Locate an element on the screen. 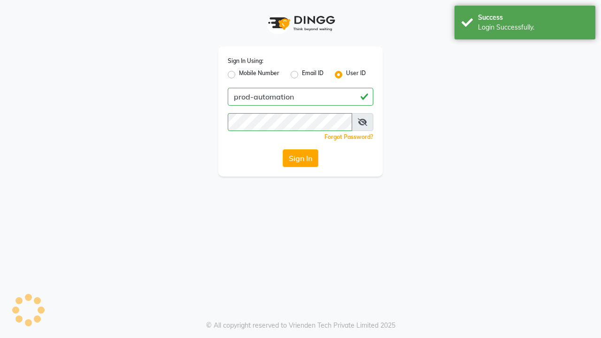  label: Email ID is located at coordinates (313, 75).